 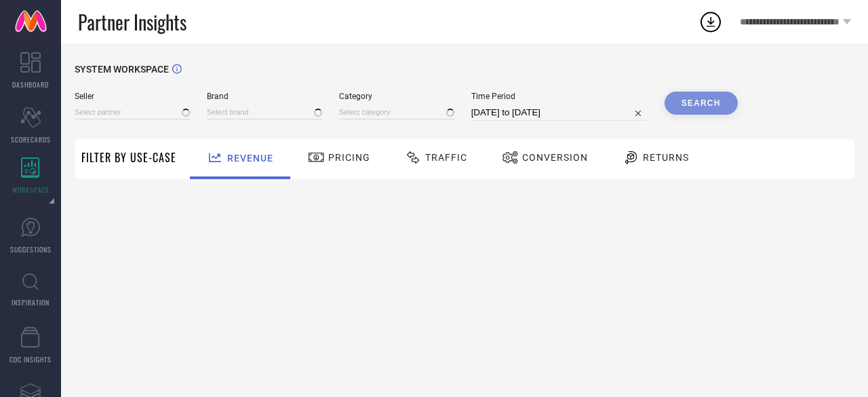 I want to click on span: DASHBOARD, so click(x=31, y=84).